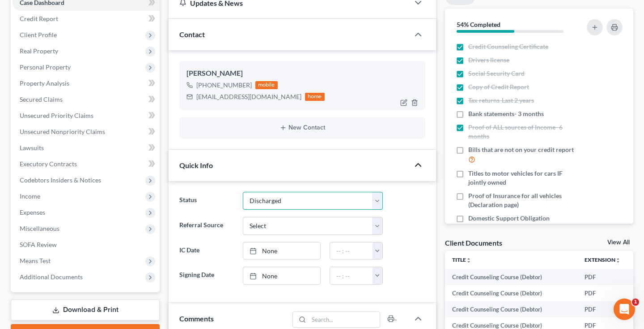 This screenshot has width=644, height=329. Describe the element at coordinates (636, 302) in the screenshot. I see `span: 1` at that location.